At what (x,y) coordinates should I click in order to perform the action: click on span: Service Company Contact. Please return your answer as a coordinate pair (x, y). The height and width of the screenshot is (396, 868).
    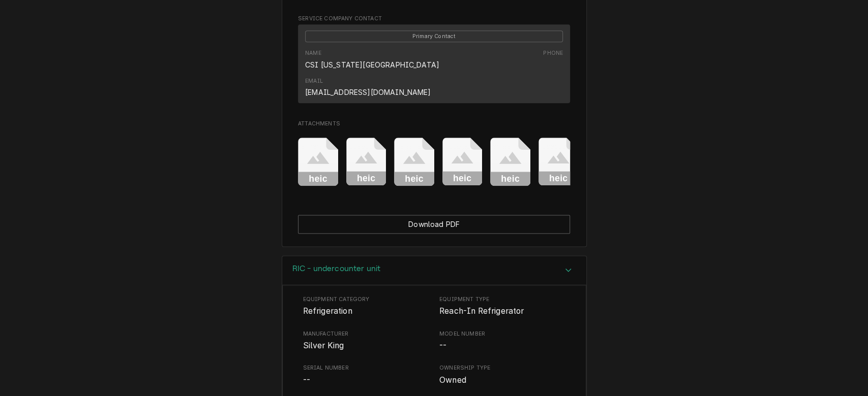
    Looking at the image, I should click on (433, 19).